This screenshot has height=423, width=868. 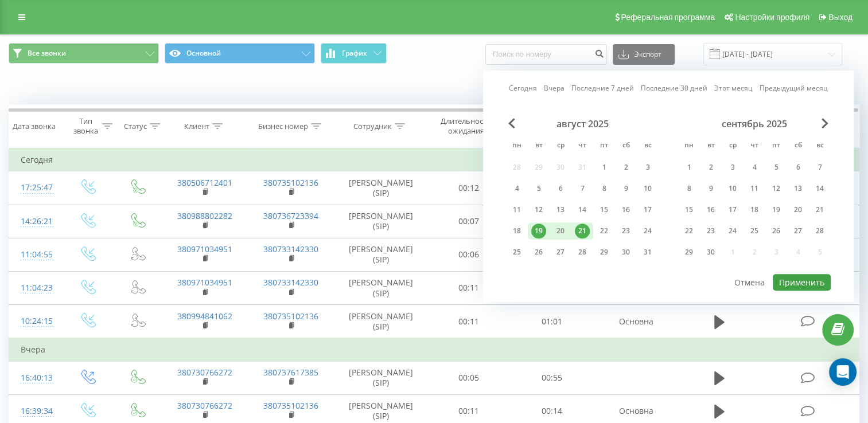 I want to click on div: сб 23 авг. 2025 г., so click(x=625, y=231).